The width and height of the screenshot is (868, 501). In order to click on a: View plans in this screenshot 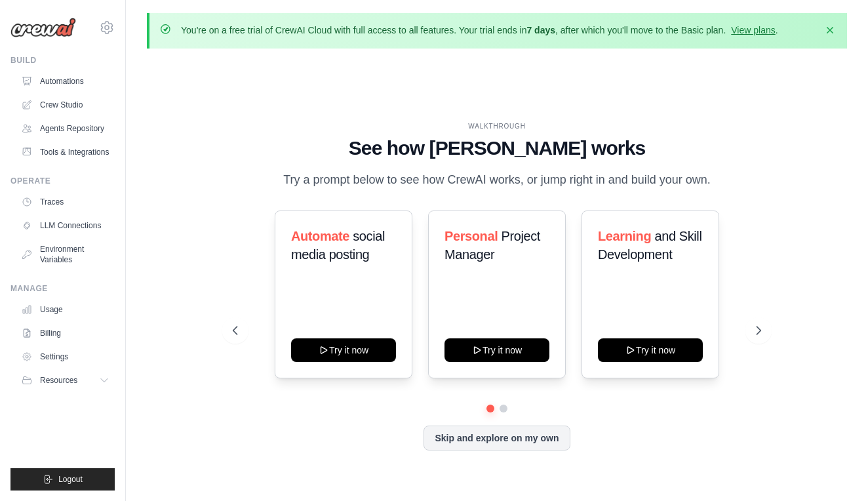, I will do `click(753, 30)`.